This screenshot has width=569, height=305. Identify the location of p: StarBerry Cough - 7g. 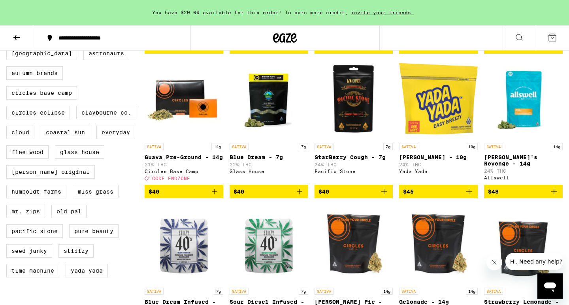
(354, 157).